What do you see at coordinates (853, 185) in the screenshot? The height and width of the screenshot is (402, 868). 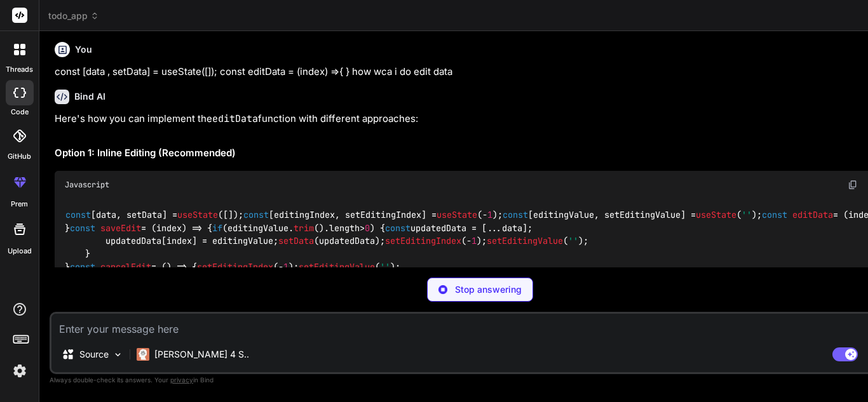 I see `img: copy` at bounding box center [853, 185].